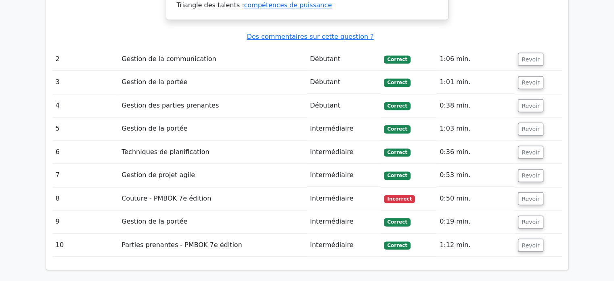  I want to click on font: Des commentaires sur cette question ?, so click(310, 36).